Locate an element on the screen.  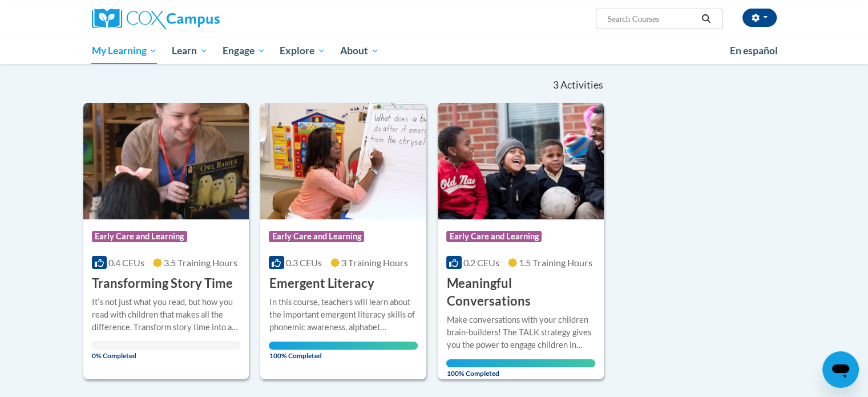
div: Make conversations with your children brain-builders! The TALK strategy gives you the power to en... is located at coordinates (521, 332).